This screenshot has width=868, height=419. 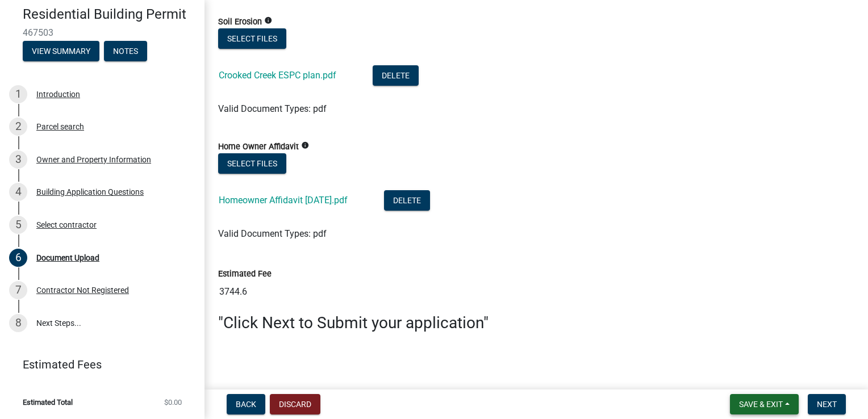 What do you see at coordinates (18, 258) in the screenshot?
I see `div: 6` at bounding box center [18, 258].